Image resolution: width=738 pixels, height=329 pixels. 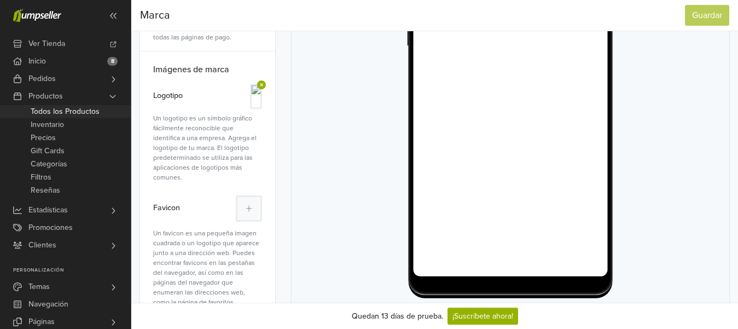 I want to click on button: Guardar, so click(x=707, y=15).